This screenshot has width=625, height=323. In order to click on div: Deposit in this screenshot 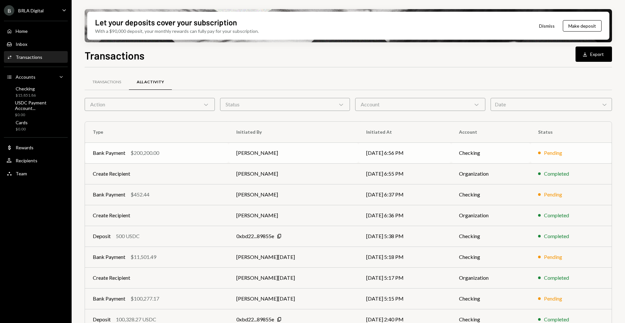, I will do `click(102, 236)`.